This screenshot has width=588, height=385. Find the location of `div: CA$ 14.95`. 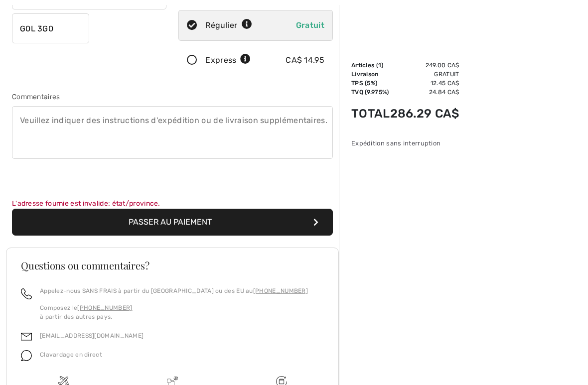

div: CA$ 14.95 is located at coordinates (305, 60).